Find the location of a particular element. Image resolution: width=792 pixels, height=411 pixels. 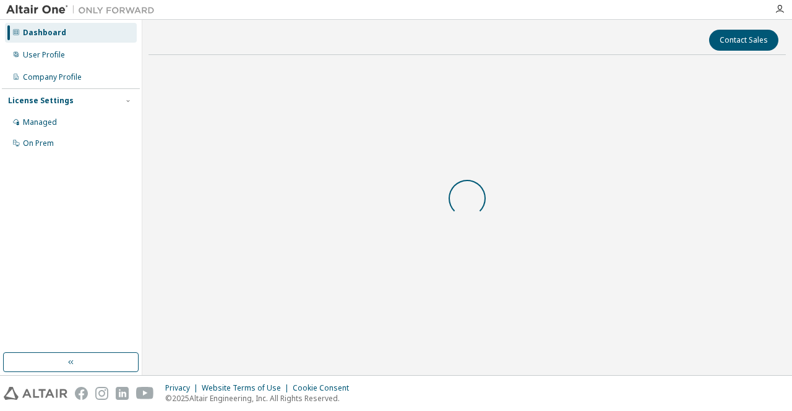

div: User Profile is located at coordinates (44, 55).